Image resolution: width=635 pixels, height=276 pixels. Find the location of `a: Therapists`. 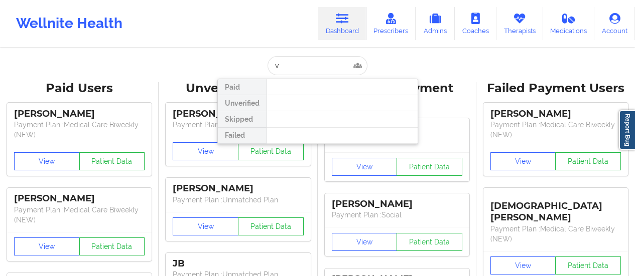

a: Therapists is located at coordinates (519, 24).